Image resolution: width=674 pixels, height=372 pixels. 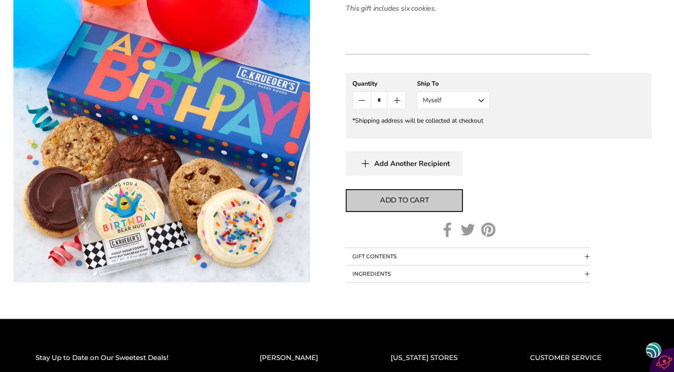 I want to click on button: Count minus, so click(x=361, y=100).